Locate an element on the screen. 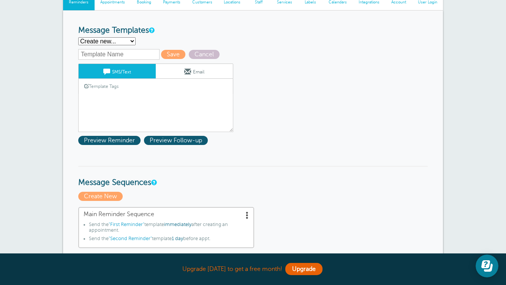  span: "First Reminder" is located at coordinates (127, 224).